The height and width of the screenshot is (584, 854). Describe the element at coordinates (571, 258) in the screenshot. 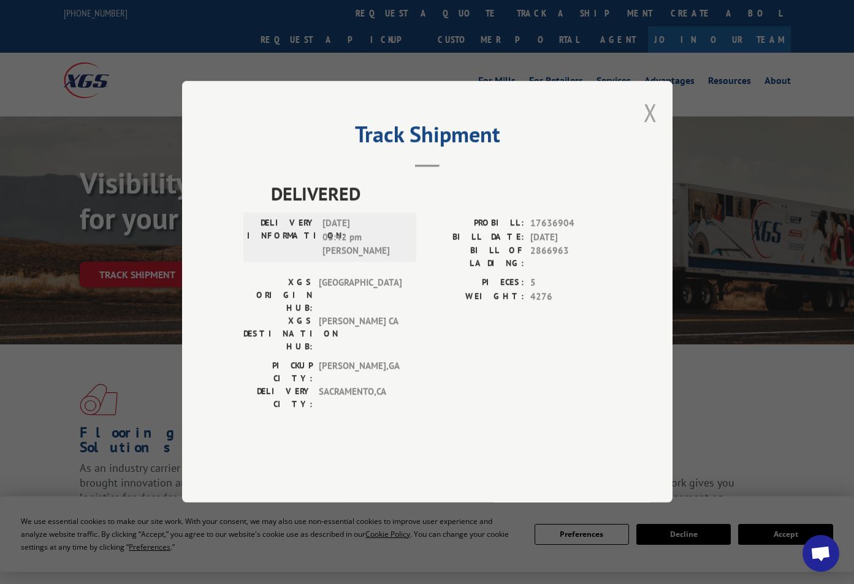

I see `span: 2866963` at that location.